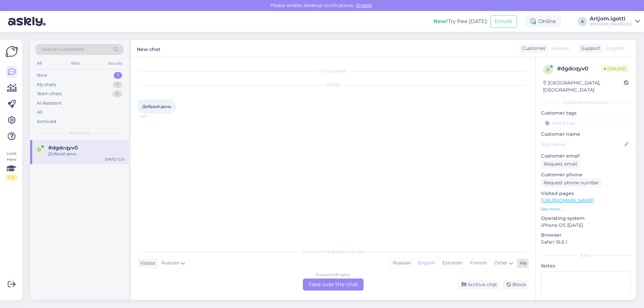 This screenshot has height=308, width=644. I want to click on div: Artjom.igotti, so click(611, 19).